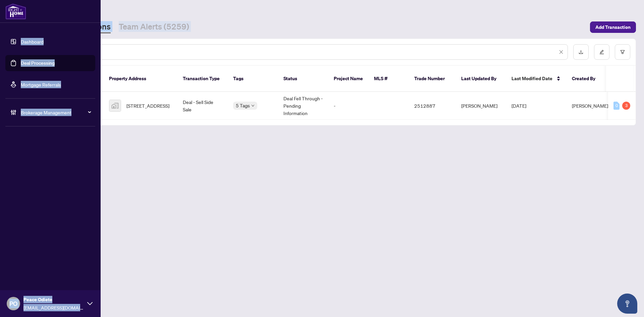  Describe the element at coordinates (38, 63) in the screenshot. I see `a: Deal Processing` at that location.